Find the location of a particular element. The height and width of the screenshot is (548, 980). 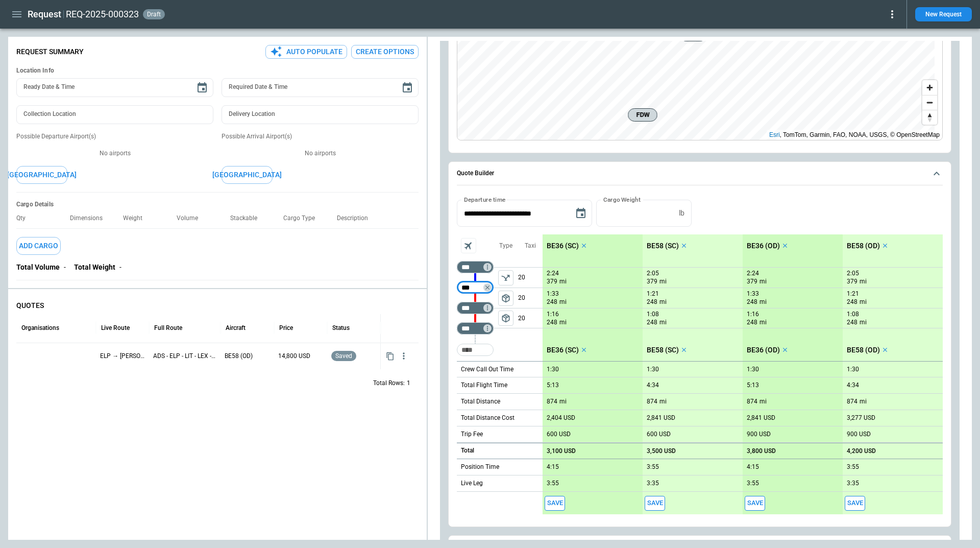

p: 1 is located at coordinates (409, 383).